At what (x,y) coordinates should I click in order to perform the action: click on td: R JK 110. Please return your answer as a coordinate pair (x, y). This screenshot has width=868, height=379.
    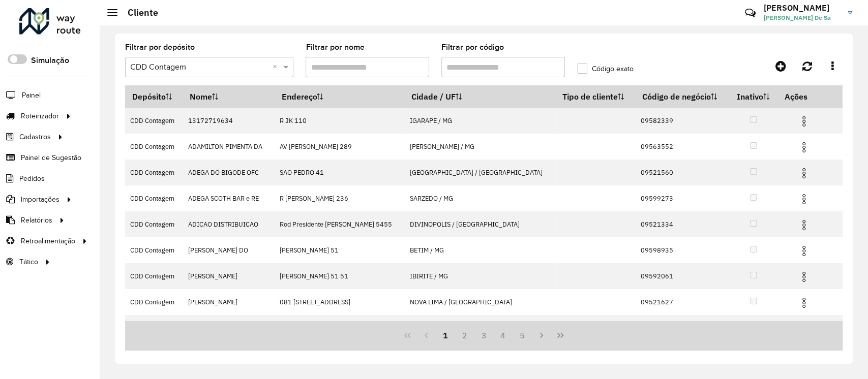
    Looking at the image, I should click on (339, 120).